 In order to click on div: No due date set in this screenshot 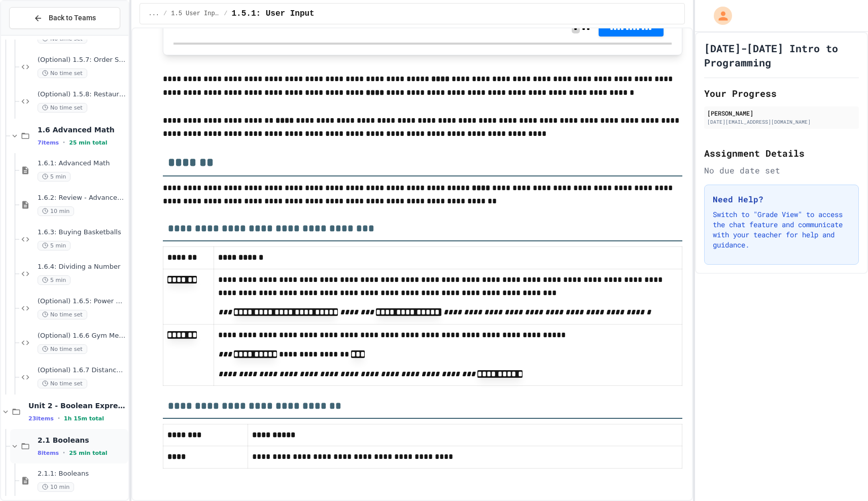, I will do `click(781, 171)`.